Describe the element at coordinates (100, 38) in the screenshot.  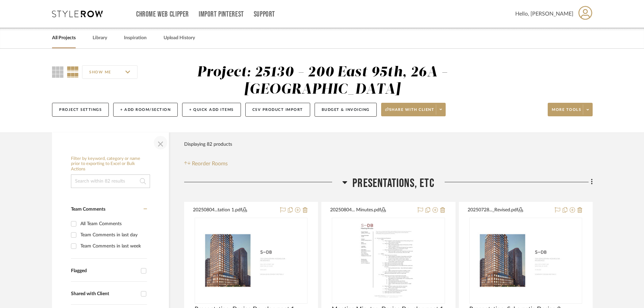
I see `a: Library` at that location.